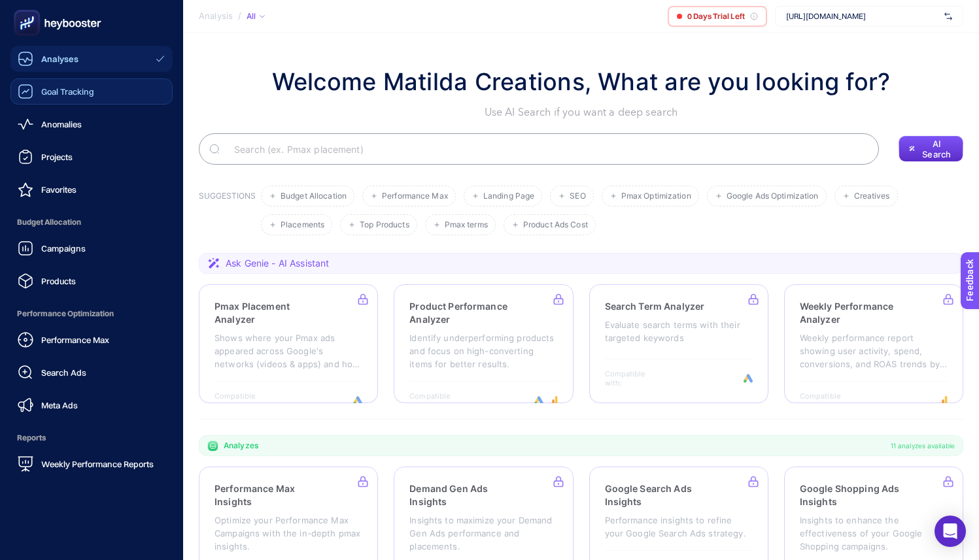 This screenshot has height=560, width=979. Describe the element at coordinates (92, 314) in the screenshot. I see `span: Performance Optimization` at that location.